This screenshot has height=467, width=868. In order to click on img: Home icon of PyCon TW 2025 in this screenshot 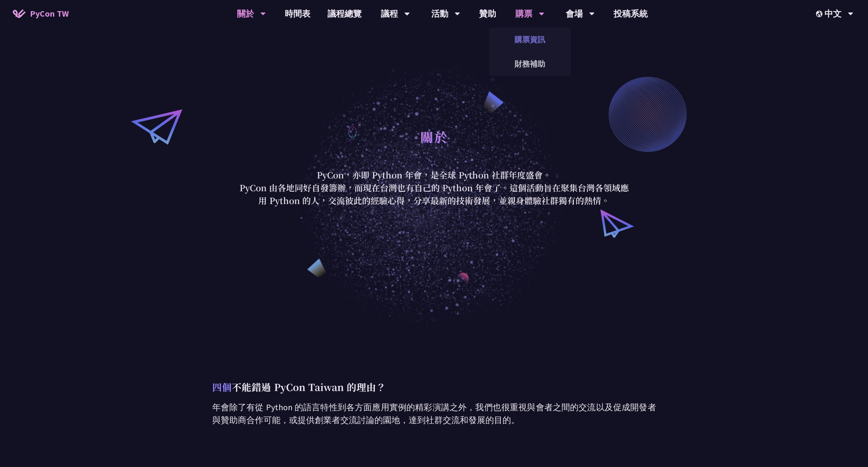, I will do `click(19, 14)`.